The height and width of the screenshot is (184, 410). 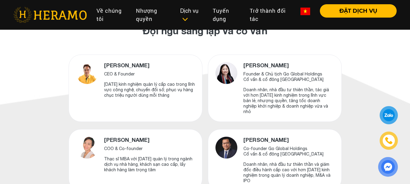 What do you see at coordinates (388, 141) in the screenshot?
I see `img: phone-icon` at bounding box center [388, 141].